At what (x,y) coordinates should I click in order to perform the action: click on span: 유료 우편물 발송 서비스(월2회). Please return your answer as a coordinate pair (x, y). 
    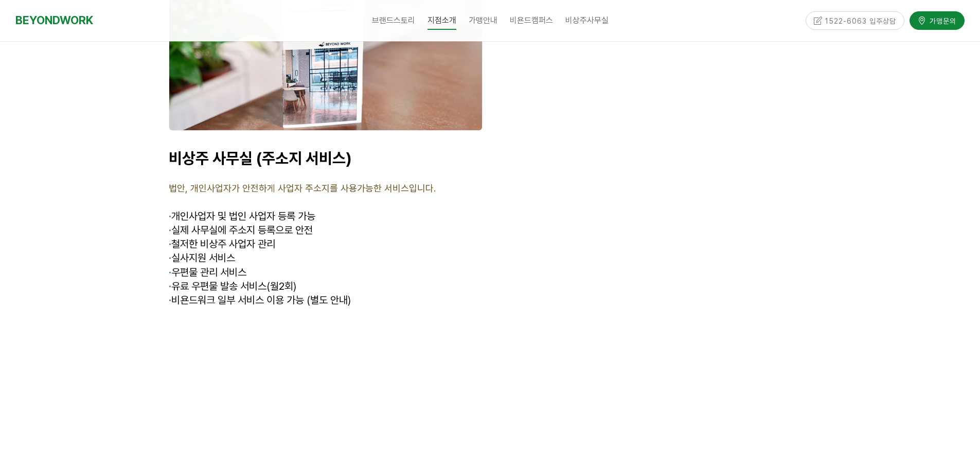
    Looking at the image, I should click on (232, 286).